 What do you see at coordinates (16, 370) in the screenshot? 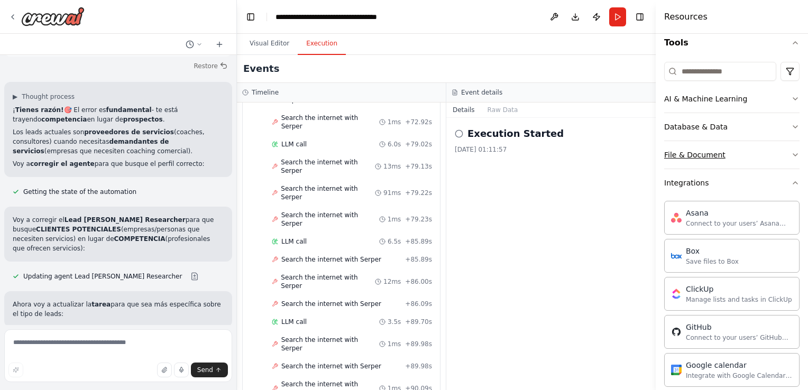
I see `button: Improve this prompt` at bounding box center [16, 370].